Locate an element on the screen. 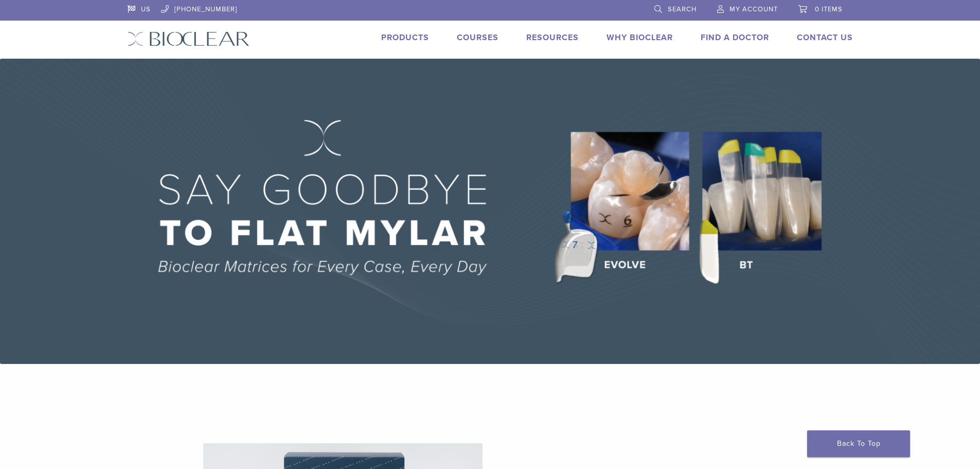 This screenshot has height=469, width=980. img: Bioclear is located at coordinates (188, 39).